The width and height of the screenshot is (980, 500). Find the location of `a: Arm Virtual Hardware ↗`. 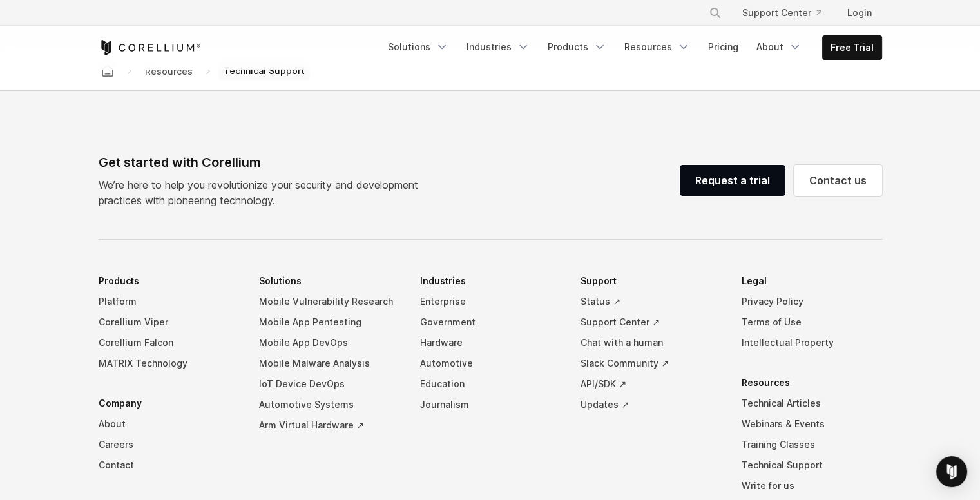

a: Arm Virtual Hardware ↗ is located at coordinates (329, 425).